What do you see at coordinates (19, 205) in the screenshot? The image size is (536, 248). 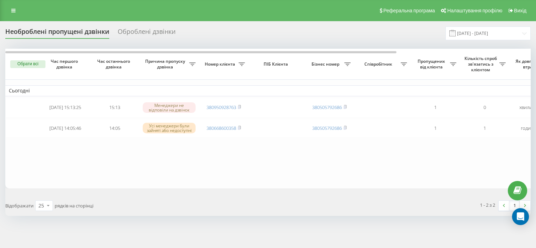 I see `span: Відображати` at bounding box center [19, 205].